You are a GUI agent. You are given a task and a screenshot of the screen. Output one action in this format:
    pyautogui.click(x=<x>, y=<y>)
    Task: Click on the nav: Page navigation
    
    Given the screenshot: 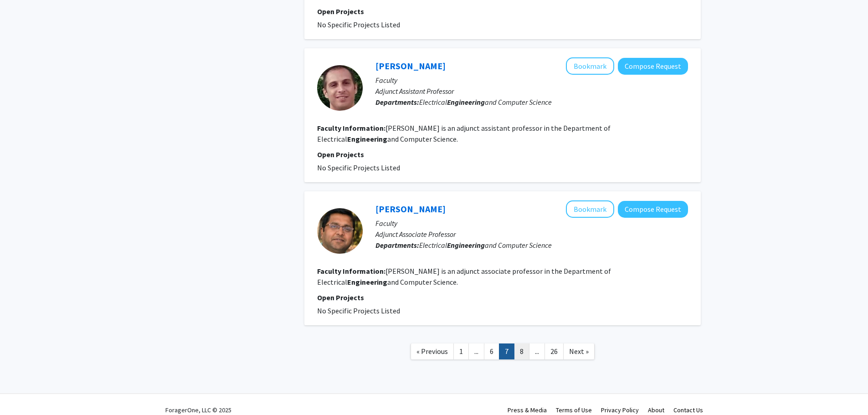 What is the action you would take?
    pyautogui.click(x=503, y=353)
    